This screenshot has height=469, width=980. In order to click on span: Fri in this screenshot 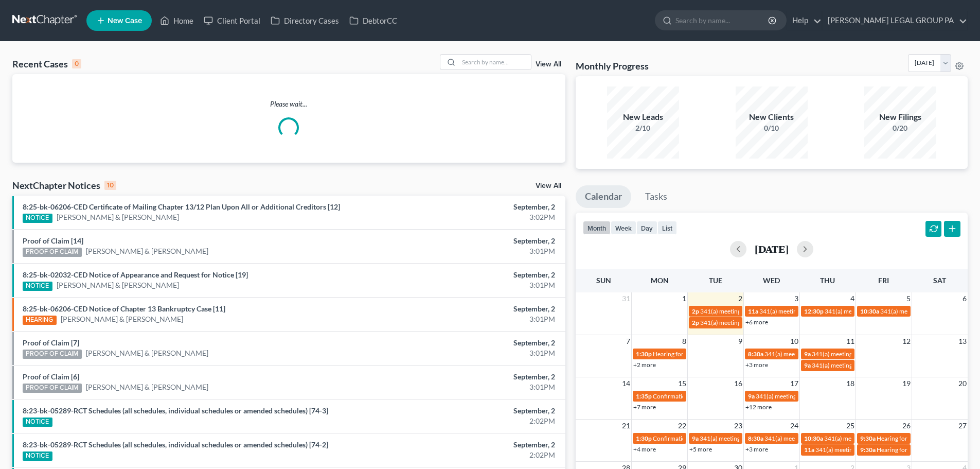, I will do `click(884, 280)`.